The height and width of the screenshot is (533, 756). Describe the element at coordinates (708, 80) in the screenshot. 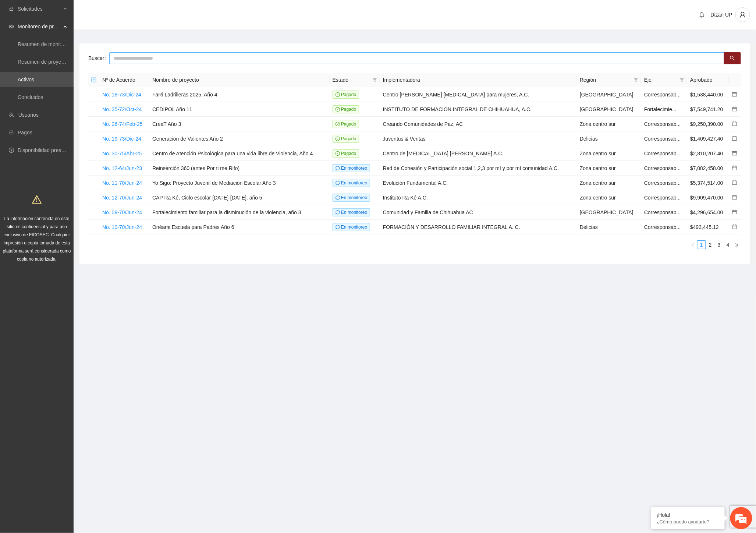

I see `th: Aprobado` at that location.